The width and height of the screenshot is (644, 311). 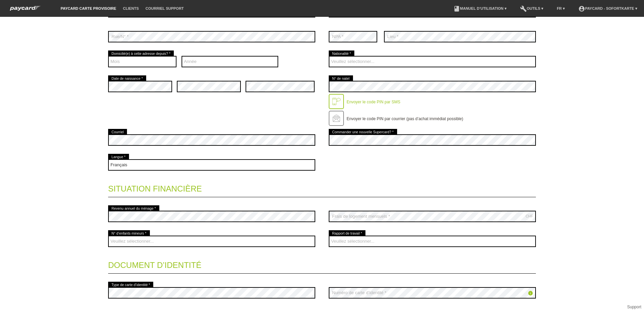 I want to click on a: Courriel Support, so click(x=164, y=8).